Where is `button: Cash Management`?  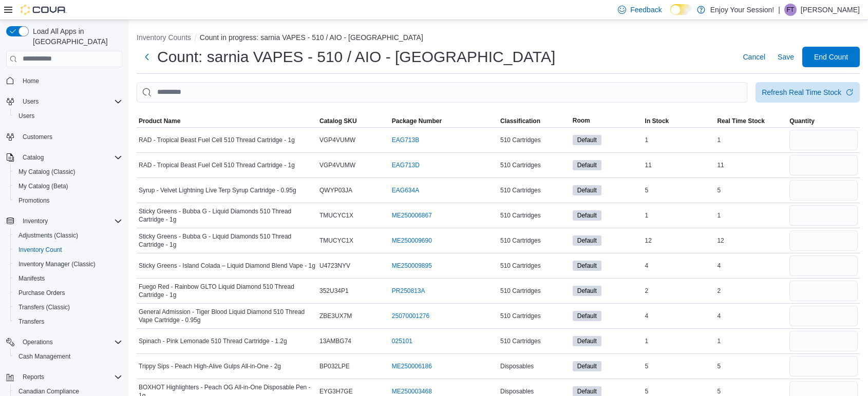
button: Cash Management is located at coordinates (68, 356).